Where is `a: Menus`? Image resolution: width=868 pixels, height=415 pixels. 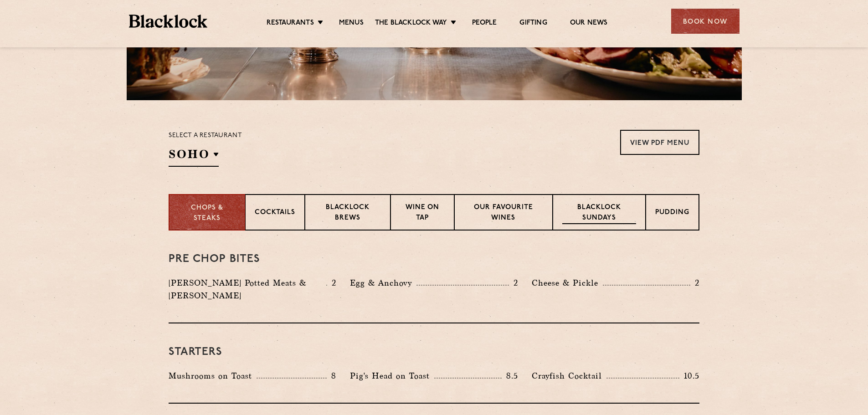
a: Menus is located at coordinates (351, 24).